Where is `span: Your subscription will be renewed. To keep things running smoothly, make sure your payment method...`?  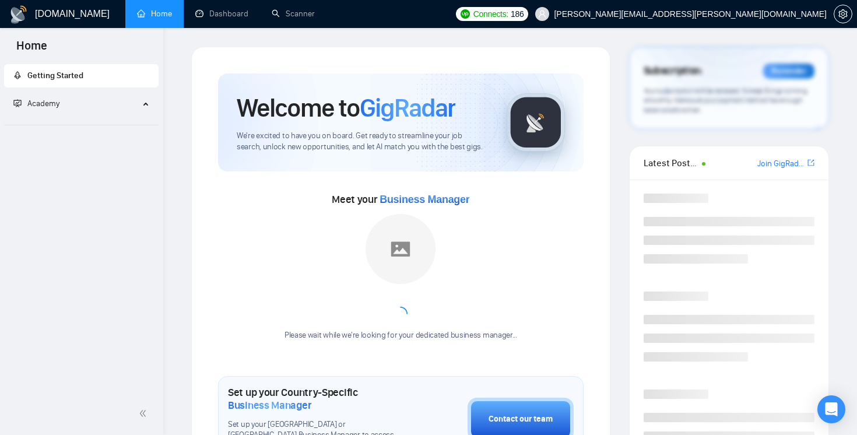 span: Your subscription will be renewed. To keep things running smoothly, make sure your payment method... is located at coordinates (725, 100).